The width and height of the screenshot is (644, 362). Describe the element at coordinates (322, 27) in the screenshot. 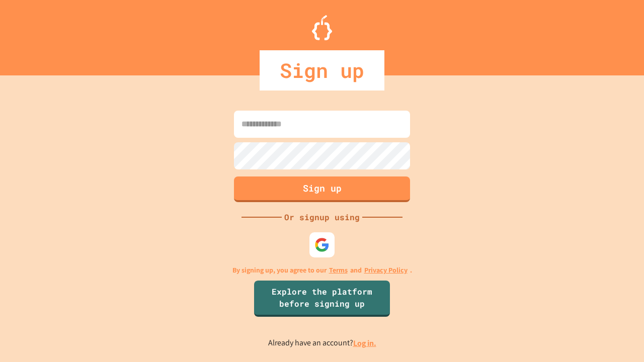

I see `img: Logo.svg` at that location.